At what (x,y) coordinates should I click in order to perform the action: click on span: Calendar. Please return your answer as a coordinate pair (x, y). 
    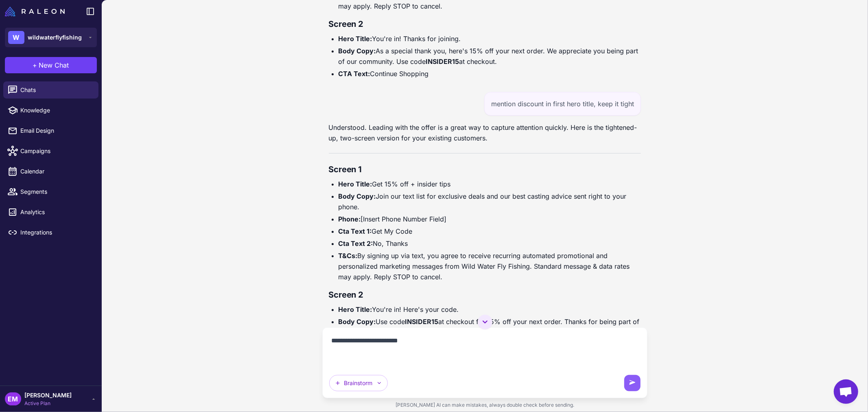
    Looking at the image, I should click on (56, 171).